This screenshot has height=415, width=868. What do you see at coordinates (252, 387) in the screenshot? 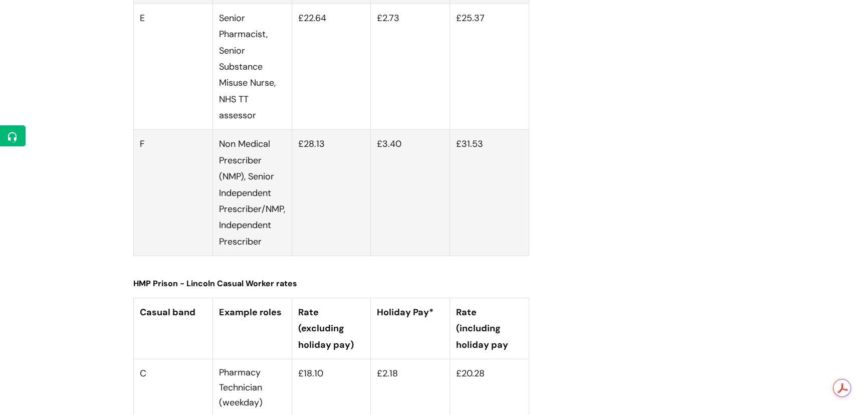
I see `p: Pharmacy Technician (weekday)` at bounding box center [252, 387].